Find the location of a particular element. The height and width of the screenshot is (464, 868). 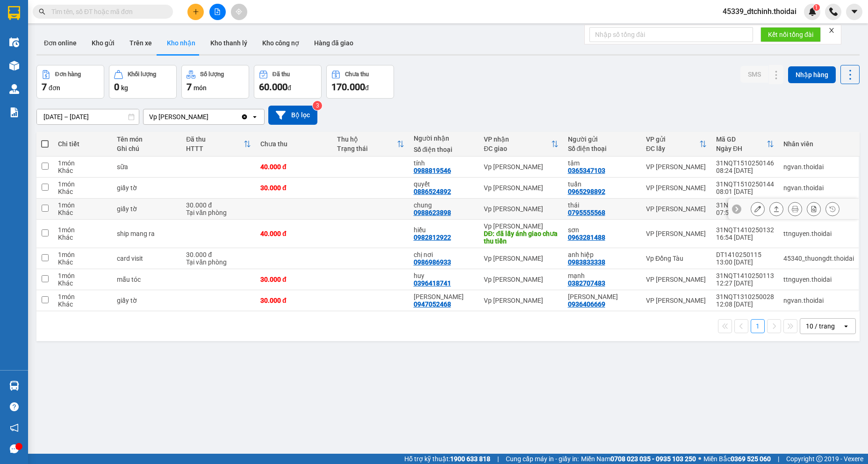

div: Số lượng is located at coordinates (212, 74).